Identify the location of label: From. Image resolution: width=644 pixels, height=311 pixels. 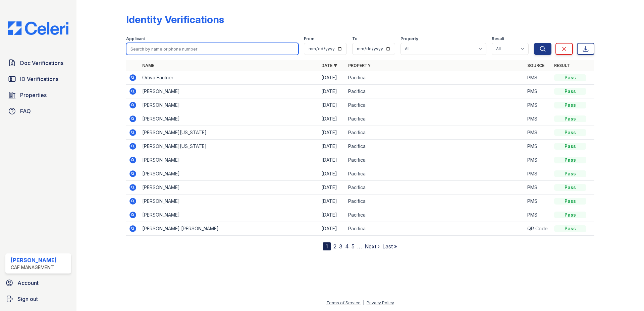
(309, 39).